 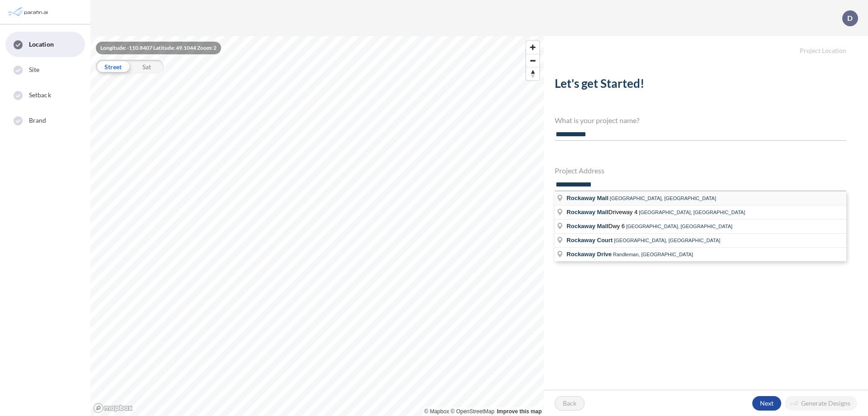 What do you see at coordinates (603, 211) in the screenshot?
I see `span: Driveway 4` at bounding box center [603, 211].